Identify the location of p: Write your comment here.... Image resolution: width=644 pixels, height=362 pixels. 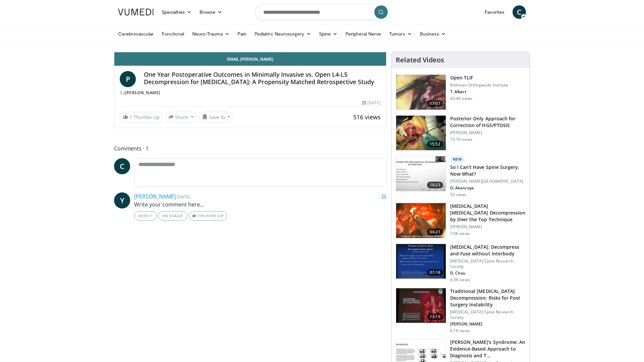
(260, 205).